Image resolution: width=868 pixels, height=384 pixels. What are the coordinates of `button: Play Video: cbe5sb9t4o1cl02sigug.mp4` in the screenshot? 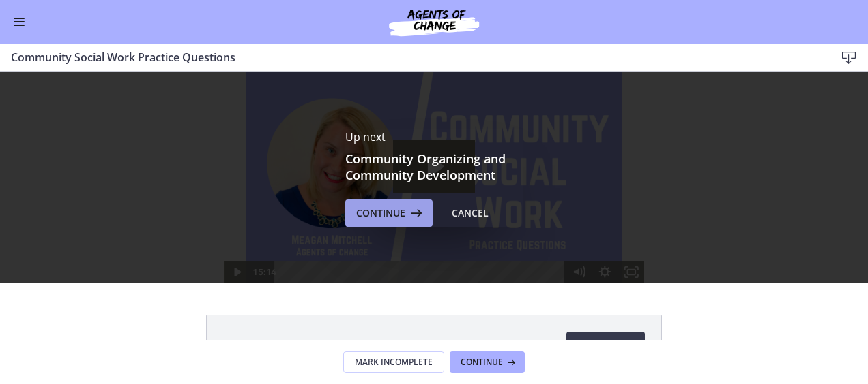 It's located at (434, 94).